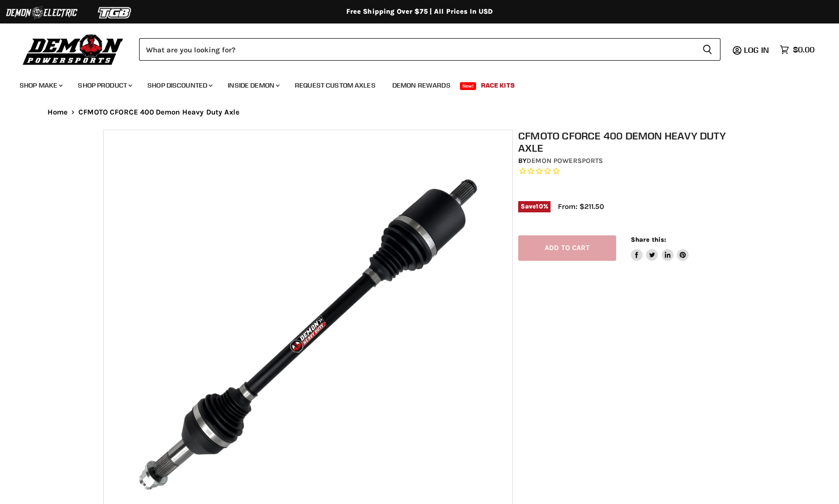 The height and width of the screenshot is (504, 839). Describe the element at coordinates (468, 86) in the screenshot. I see `span: New!` at that location.